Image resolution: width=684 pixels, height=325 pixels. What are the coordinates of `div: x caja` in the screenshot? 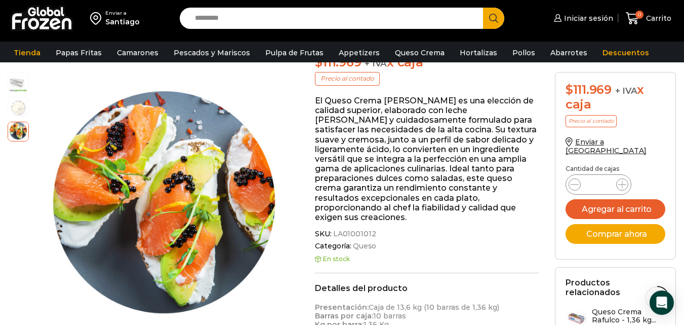 It's located at (616, 97).